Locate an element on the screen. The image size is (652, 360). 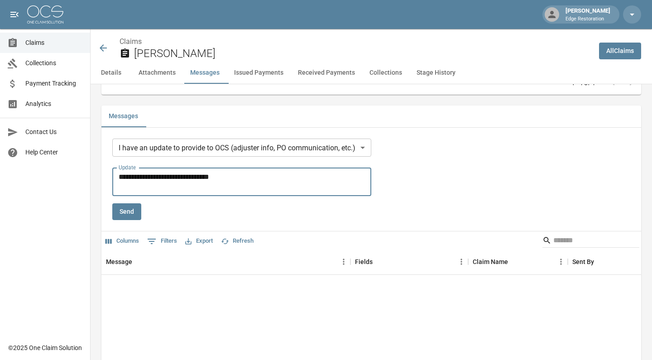
span: Analytics is located at coordinates (54, 104).